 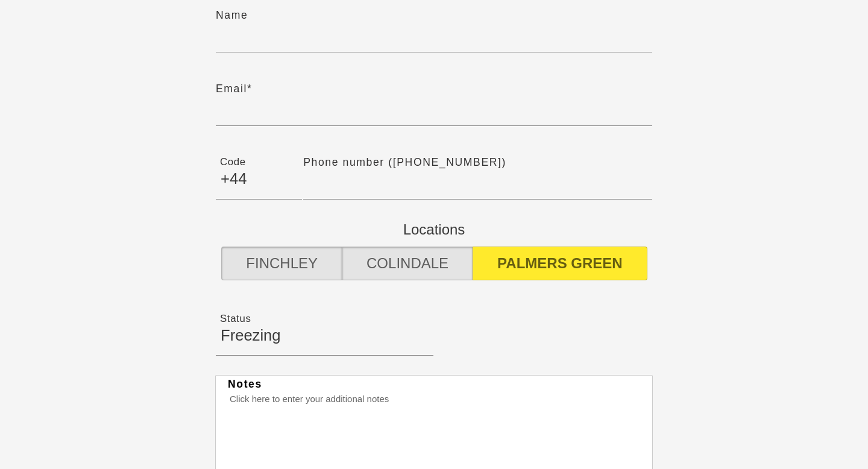 I want to click on label: PALMERS GREEN, so click(x=560, y=263).